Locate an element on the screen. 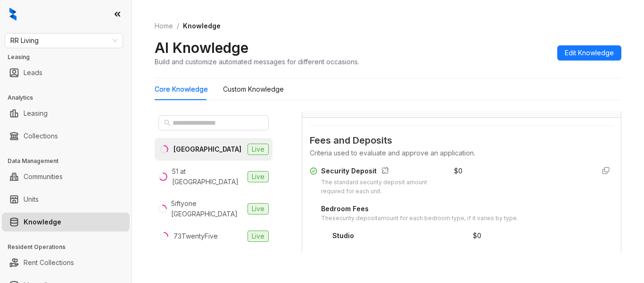 The image size is (644, 283). li: Leasing is located at coordinates (66, 113).